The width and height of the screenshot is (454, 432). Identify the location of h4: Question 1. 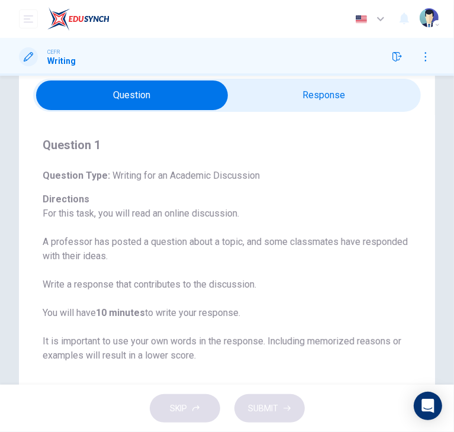
(231, 145).